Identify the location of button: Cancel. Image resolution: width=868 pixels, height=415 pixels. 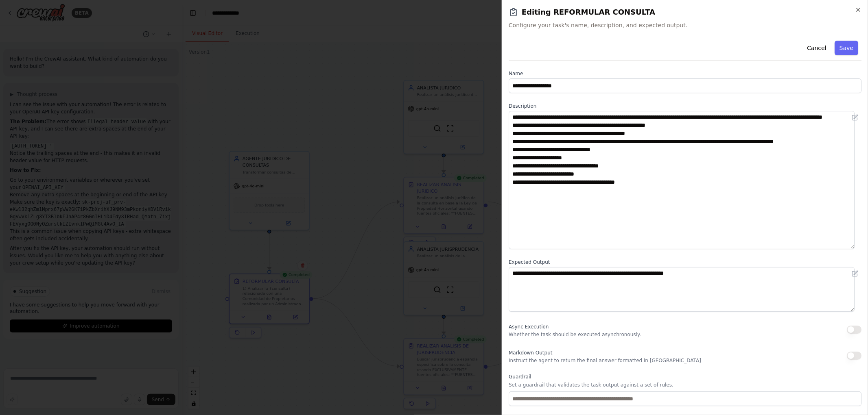
(816, 48).